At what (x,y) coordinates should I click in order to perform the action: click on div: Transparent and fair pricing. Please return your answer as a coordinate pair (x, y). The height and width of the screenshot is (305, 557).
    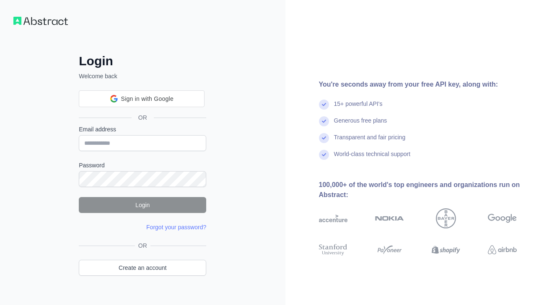
    Looking at the image, I should click on (369, 142).